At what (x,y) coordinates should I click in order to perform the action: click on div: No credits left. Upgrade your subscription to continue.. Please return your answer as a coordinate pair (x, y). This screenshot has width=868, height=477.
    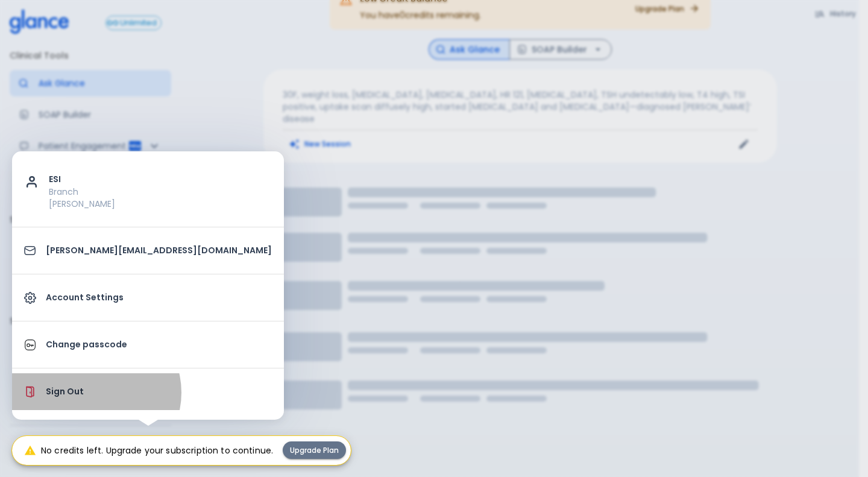
    Looking at the image, I should click on (148, 451).